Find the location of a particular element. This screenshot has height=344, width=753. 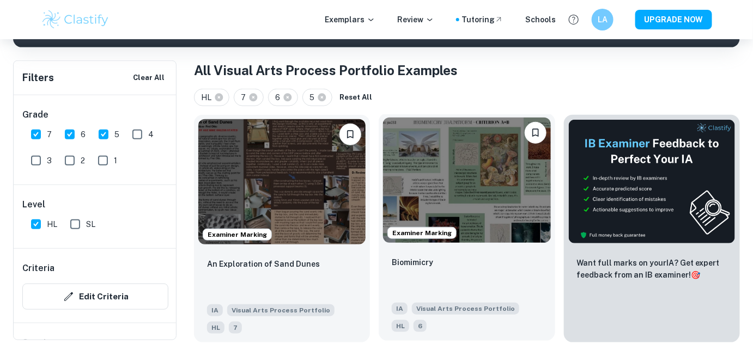

h6: Filters is located at coordinates (38, 78).